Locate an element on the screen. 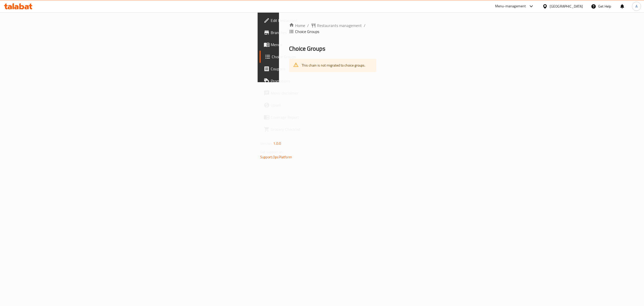  span: Choice Groups is located at coordinates (317, 56).